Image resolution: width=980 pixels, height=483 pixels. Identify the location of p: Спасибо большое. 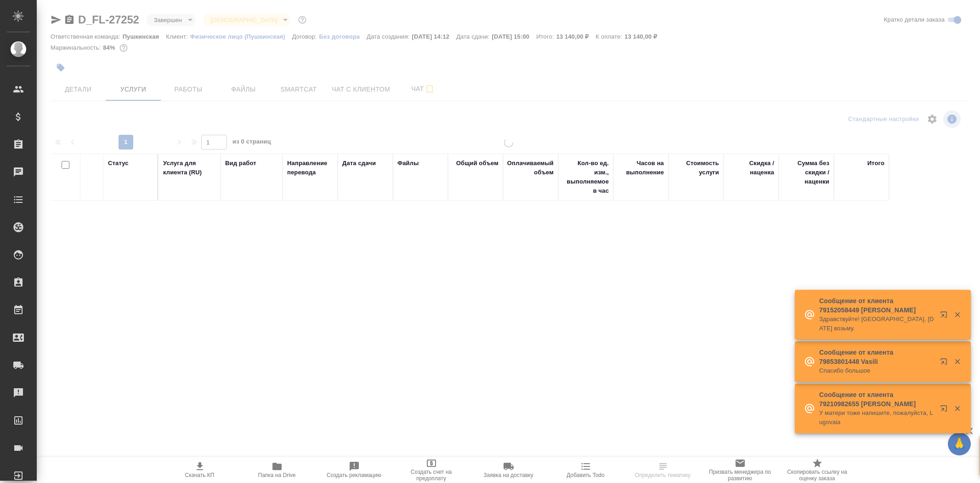
(877, 370).